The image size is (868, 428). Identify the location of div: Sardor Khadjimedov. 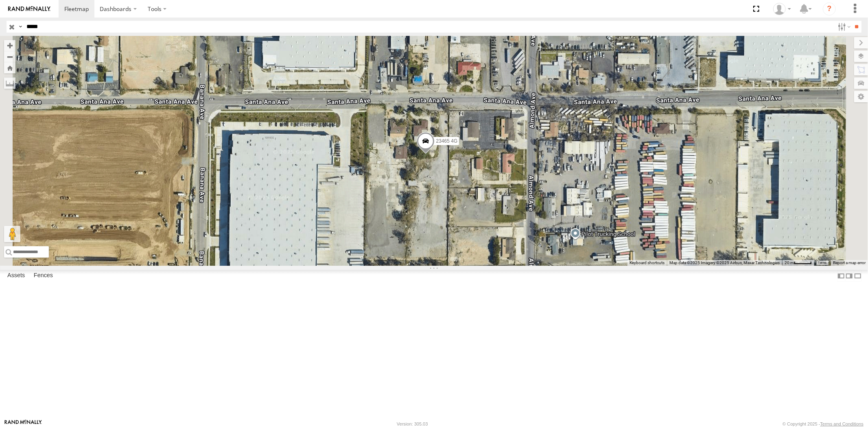
(782, 9).